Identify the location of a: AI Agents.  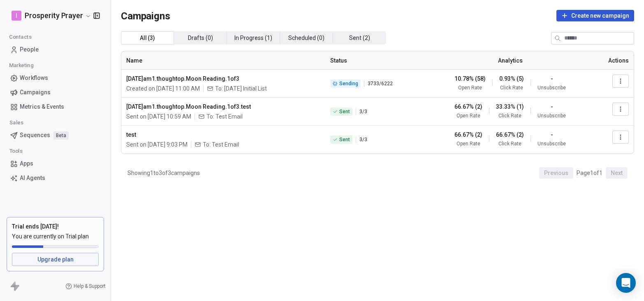
(55, 178).